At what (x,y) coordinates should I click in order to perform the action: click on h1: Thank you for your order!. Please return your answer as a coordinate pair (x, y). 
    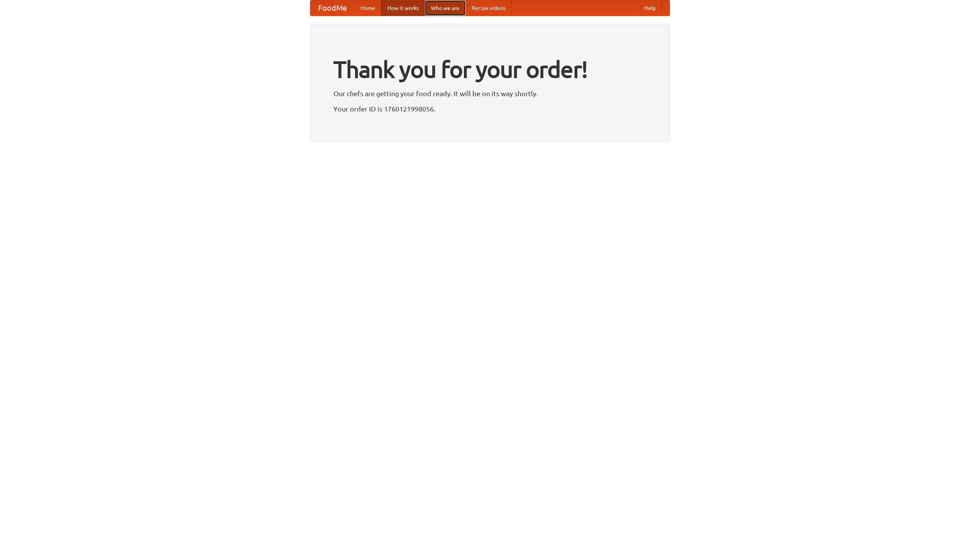
    Looking at the image, I should click on (490, 69).